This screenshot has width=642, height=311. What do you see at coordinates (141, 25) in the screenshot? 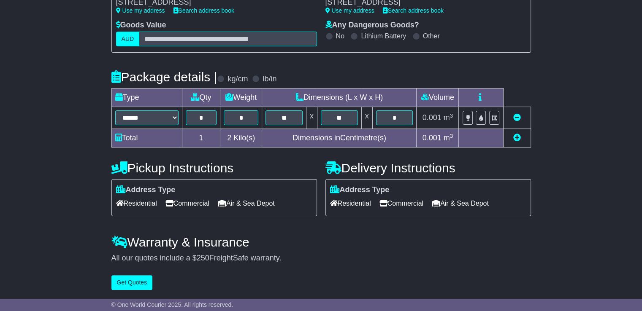
I see `label: Goods Value` at bounding box center [141, 25].